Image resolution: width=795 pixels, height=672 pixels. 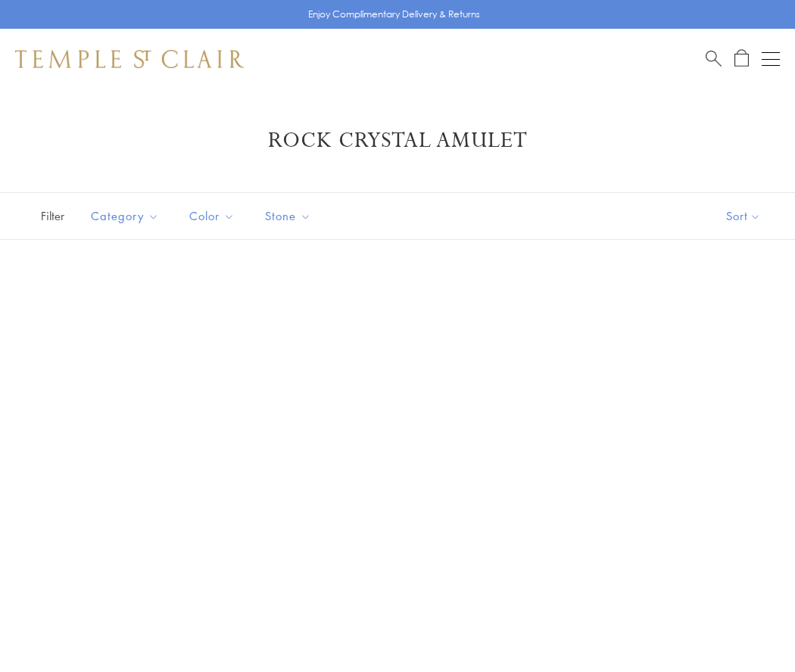 I want to click on p: Enjoy Complimentary Delivery & Returns, so click(x=394, y=14).